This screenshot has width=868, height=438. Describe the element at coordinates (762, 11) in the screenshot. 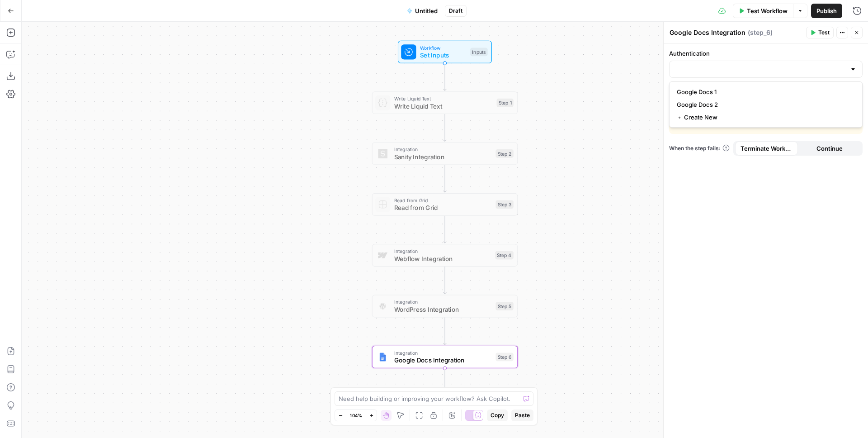

I see `button: Test Workflow` at that location.